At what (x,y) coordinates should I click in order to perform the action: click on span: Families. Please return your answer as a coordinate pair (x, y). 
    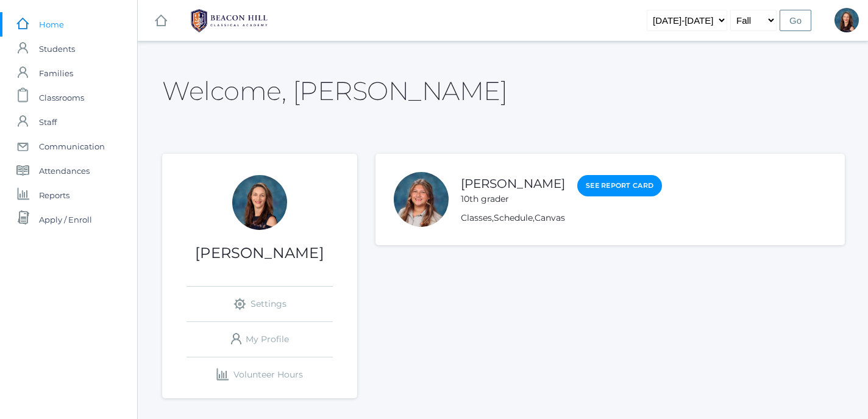
    Looking at the image, I should click on (56, 73).